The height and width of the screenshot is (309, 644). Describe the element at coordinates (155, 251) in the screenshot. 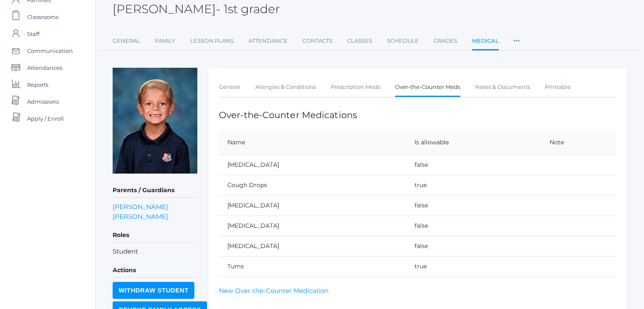

I see `li: Student` at that location.